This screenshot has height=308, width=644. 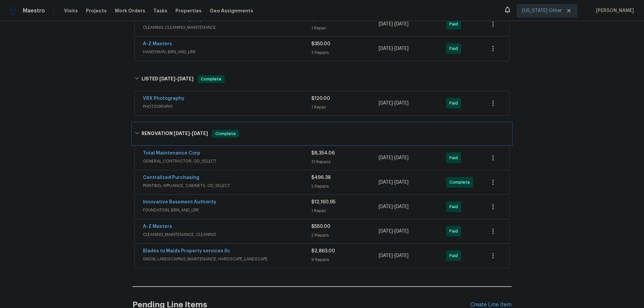 What do you see at coordinates (227, 28) in the screenshot?
I see `span: CLEANING, CLEANING_MAINTENANCE` at bounding box center [227, 28].